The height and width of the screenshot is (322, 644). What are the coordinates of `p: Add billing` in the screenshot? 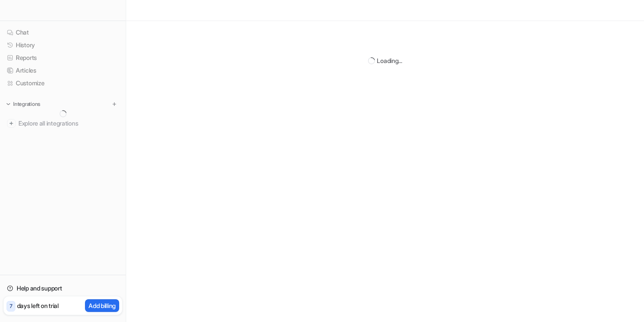 It's located at (102, 306).